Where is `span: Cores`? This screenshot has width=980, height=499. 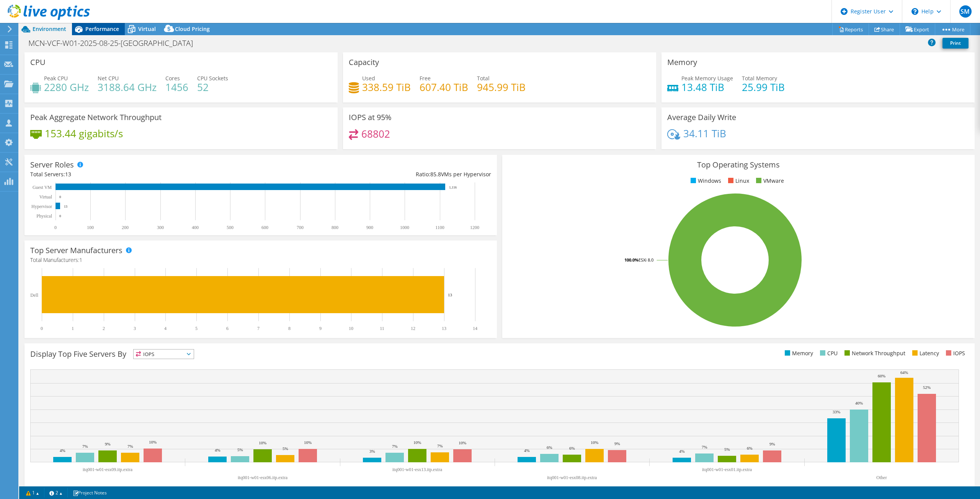
span: Cores is located at coordinates (173, 78).